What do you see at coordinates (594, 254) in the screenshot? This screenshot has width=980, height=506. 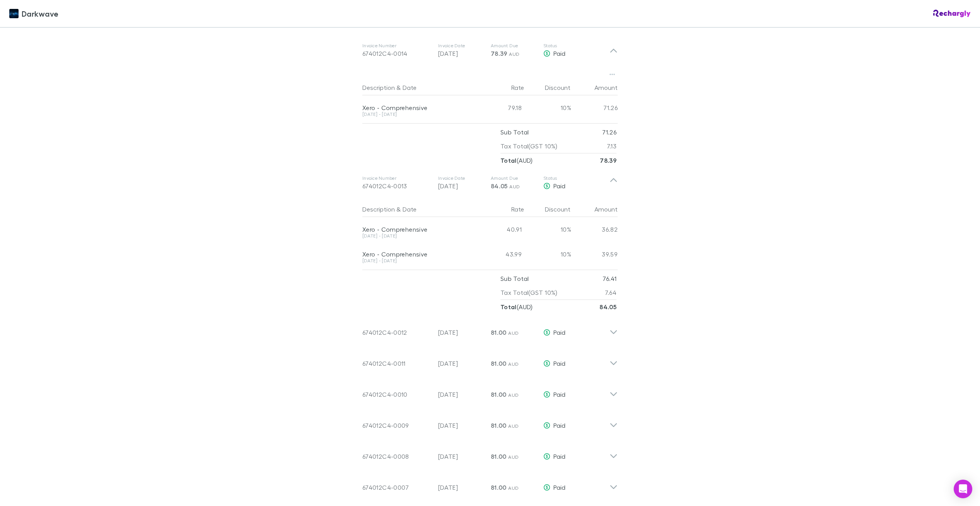 I see `div: 39.59` at bounding box center [594, 254].